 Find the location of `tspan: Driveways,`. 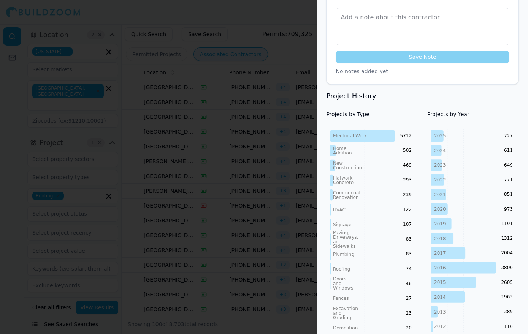

tspan: Driveways, is located at coordinates (345, 238).